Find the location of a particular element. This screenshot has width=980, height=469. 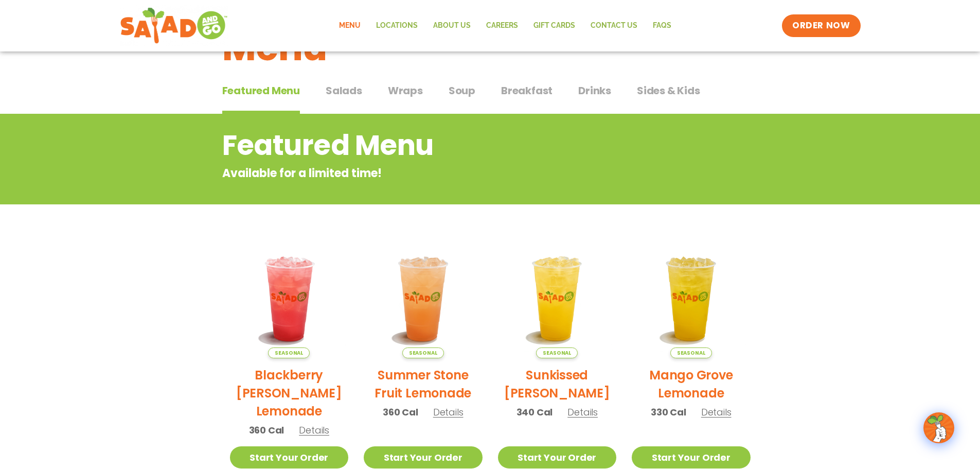

span: Drinks is located at coordinates (595, 90).